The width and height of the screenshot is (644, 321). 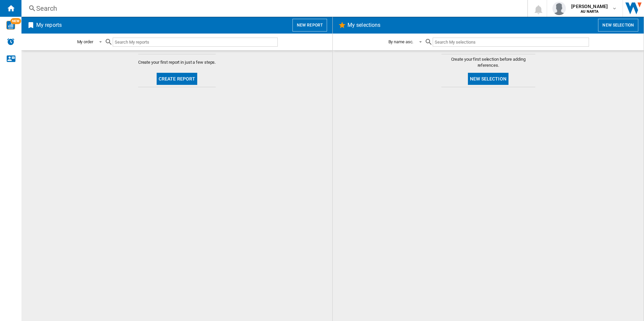 I want to click on div: Search, so click(x=273, y=8).